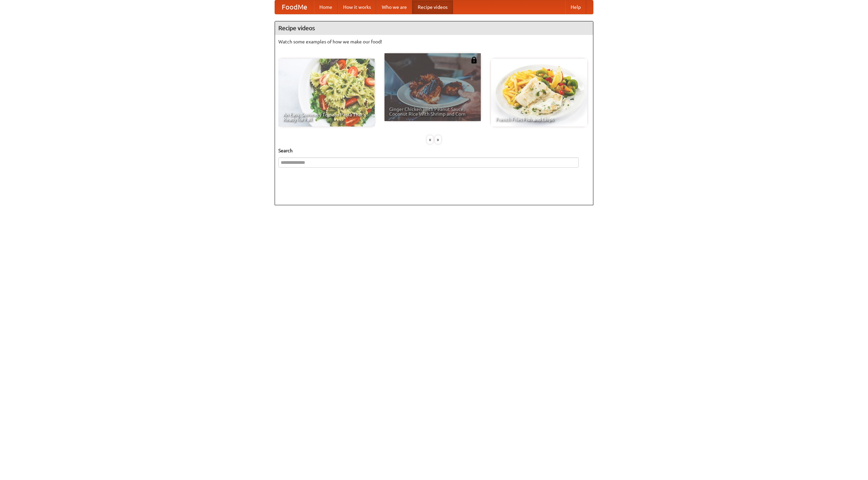  Describe the element at coordinates (539, 119) in the screenshot. I see `span: French Fries Fish and Chips` at that location.